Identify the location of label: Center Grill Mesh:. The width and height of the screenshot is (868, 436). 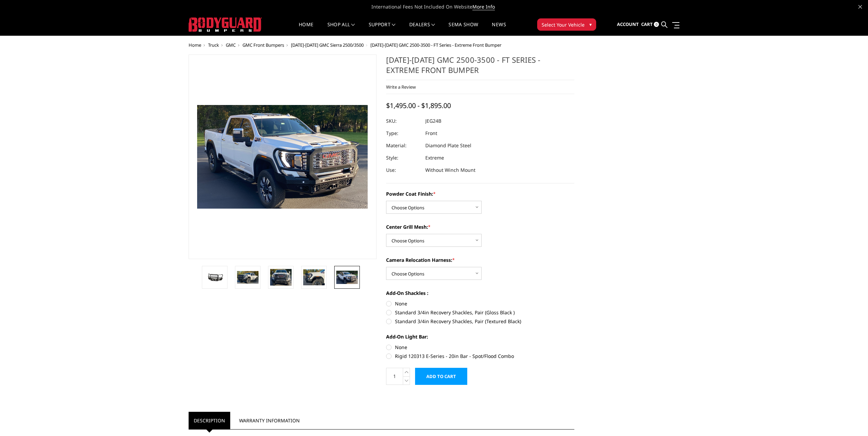
(480, 226).